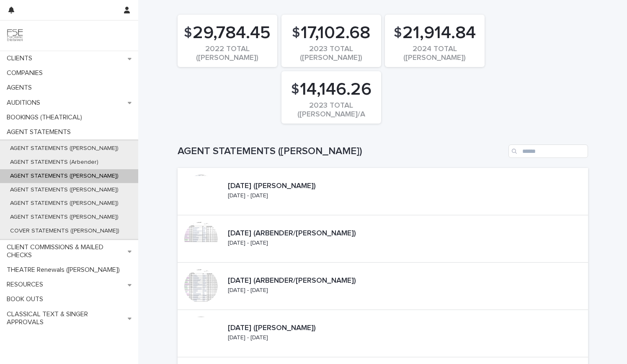  I want to click on p: BOOKINGS (THEATRICAL), so click(46, 117).